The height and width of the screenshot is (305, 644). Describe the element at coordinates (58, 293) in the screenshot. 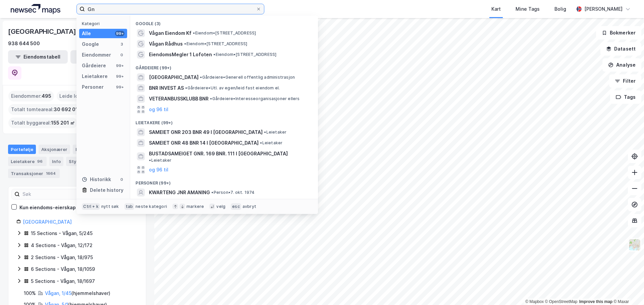

I see `a: Vågan, 1/45` at that location.